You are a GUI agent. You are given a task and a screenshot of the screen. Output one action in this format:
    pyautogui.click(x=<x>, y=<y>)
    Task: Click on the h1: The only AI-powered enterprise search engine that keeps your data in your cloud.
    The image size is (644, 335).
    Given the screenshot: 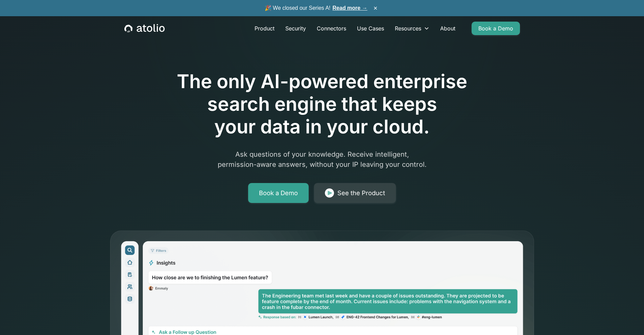 What is the action you would take?
    pyautogui.click(x=322, y=104)
    